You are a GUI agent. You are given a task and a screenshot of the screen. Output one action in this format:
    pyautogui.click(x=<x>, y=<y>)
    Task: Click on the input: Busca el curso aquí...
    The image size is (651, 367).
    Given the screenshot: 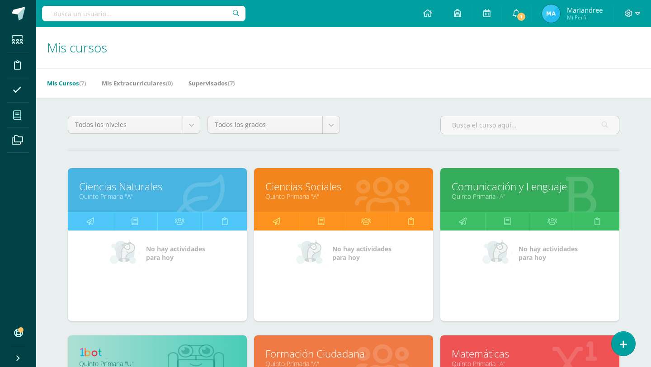 What is the action you would take?
    pyautogui.click(x=530, y=125)
    